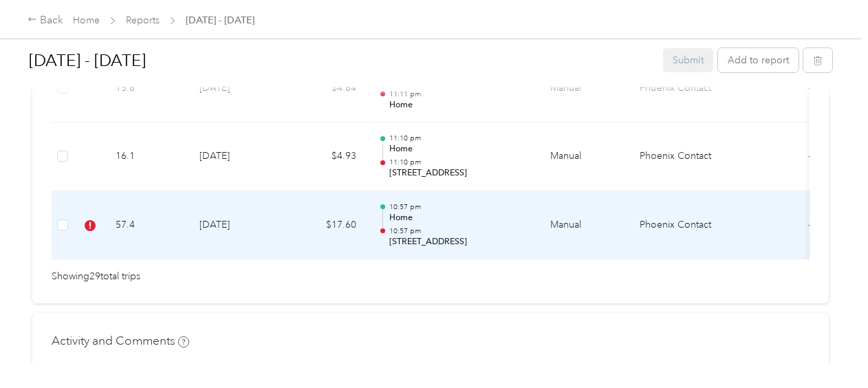 This screenshot has width=868, height=388. Describe the element at coordinates (758, 60) in the screenshot. I see `button: Add to report` at that location.